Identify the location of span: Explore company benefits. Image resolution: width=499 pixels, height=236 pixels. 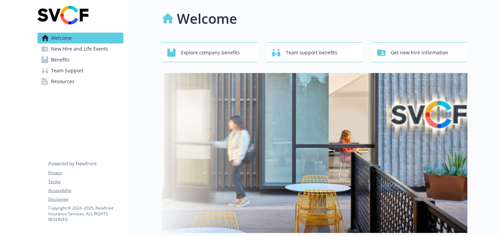
(210, 53).